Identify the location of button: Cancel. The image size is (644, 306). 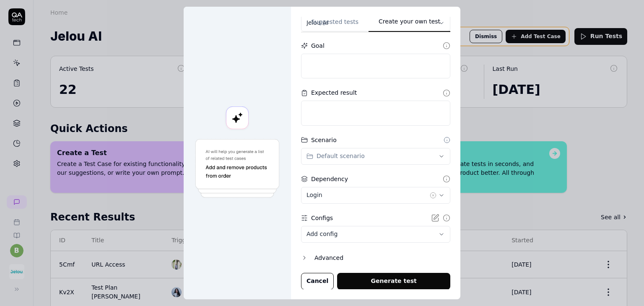
(317, 281).